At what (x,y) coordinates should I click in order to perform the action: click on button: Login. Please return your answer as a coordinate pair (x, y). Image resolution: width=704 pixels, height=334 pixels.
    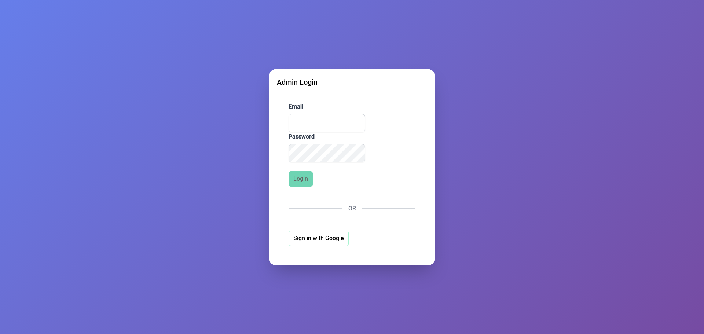
    Looking at the image, I should click on (301, 179).